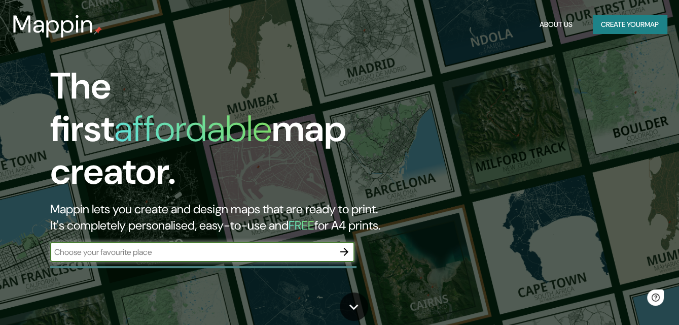 Image resolution: width=679 pixels, height=325 pixels. I want to click on h2: Mappin lets you create and design maps that are ready to print. It's completely personalised, eas..., so click(220, 217).